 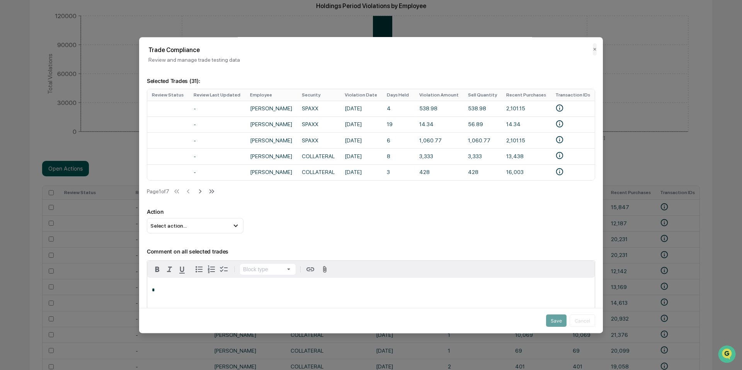 What do you see at coordinates (559, 108) in the screenshot?
I see `svg: • Fidelity Investments (Investment)-2580242636` at bounding box center [559, 108].